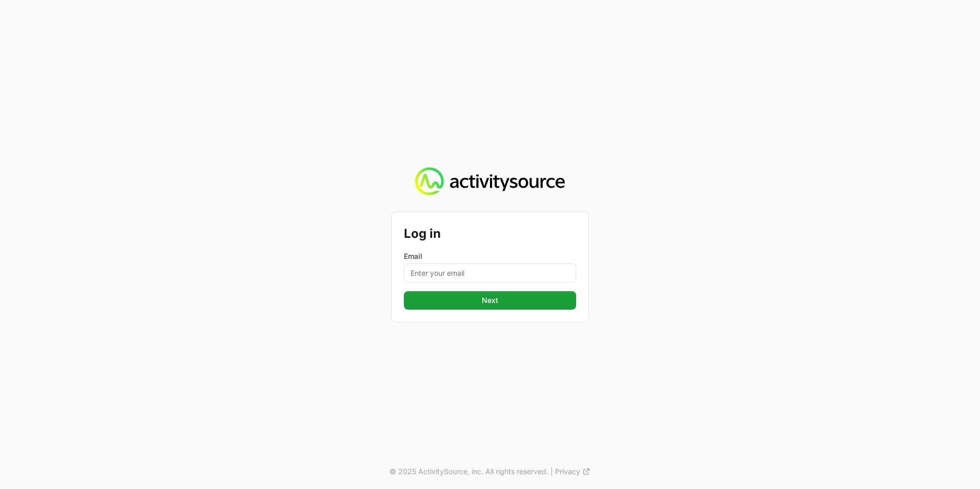  I want to click on p: © 2025 ActivitySource, inc. All rights reserved., so click(469, 472).